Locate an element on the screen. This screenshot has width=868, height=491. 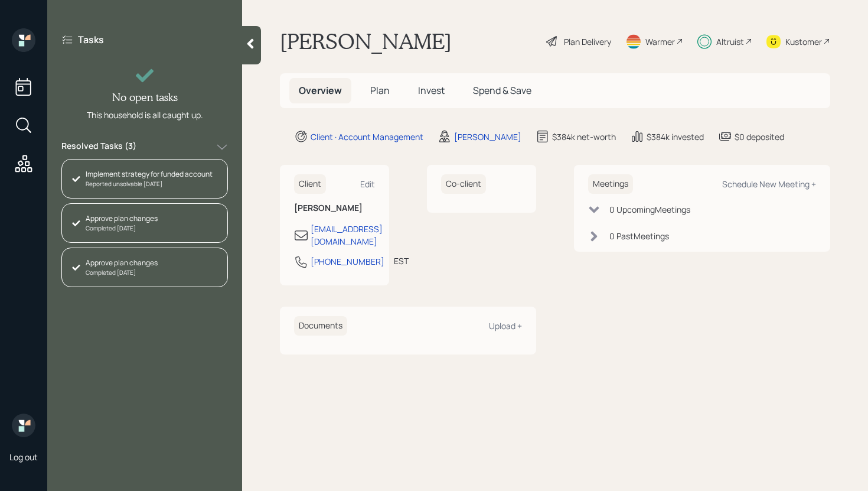
img: retirable_logo.png is located at coordinates (23, 425).